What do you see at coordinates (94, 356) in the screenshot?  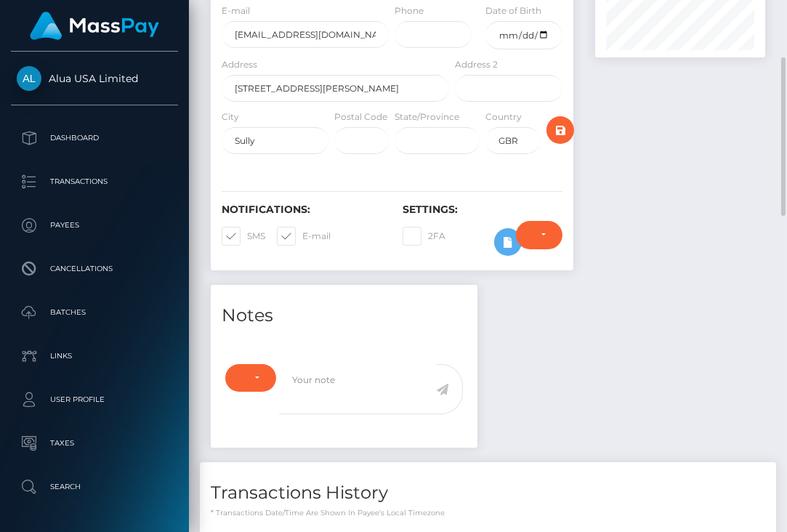 I see `p: Links` at bounding box center [94, 356].